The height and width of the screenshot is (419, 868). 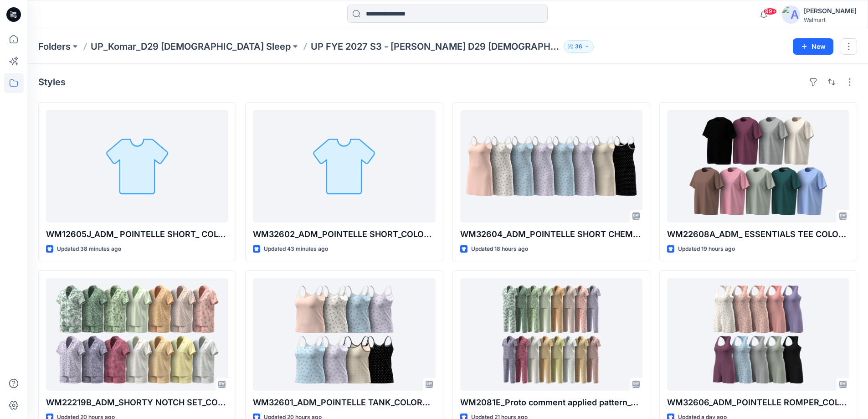 What do you see at coordinates (813, 47) in the screenshot?
I see `button: New` at bounding box center [813, 47].